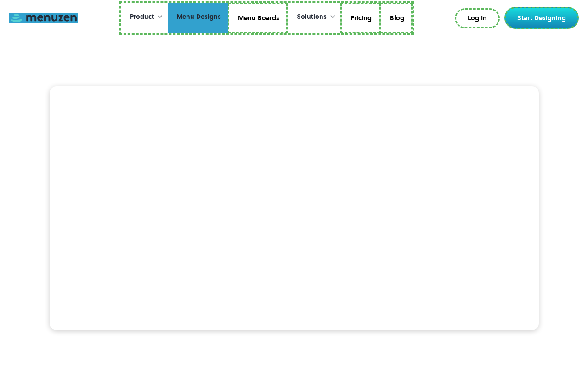 Image resolution: width=588 pixels, height=367 pixels. Describe the element at coordinates (396, 18) in the screenshot. I see `a: Blog` at that location.